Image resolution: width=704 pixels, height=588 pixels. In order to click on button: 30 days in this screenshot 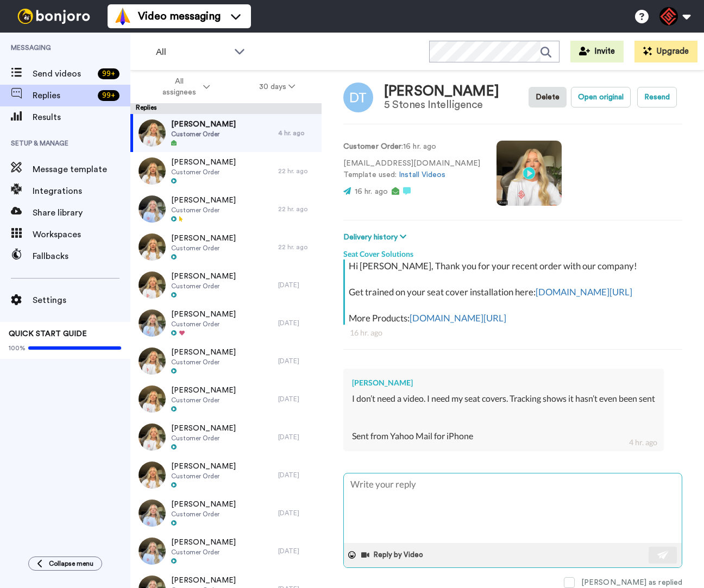, I will do `click(276, 87)`.